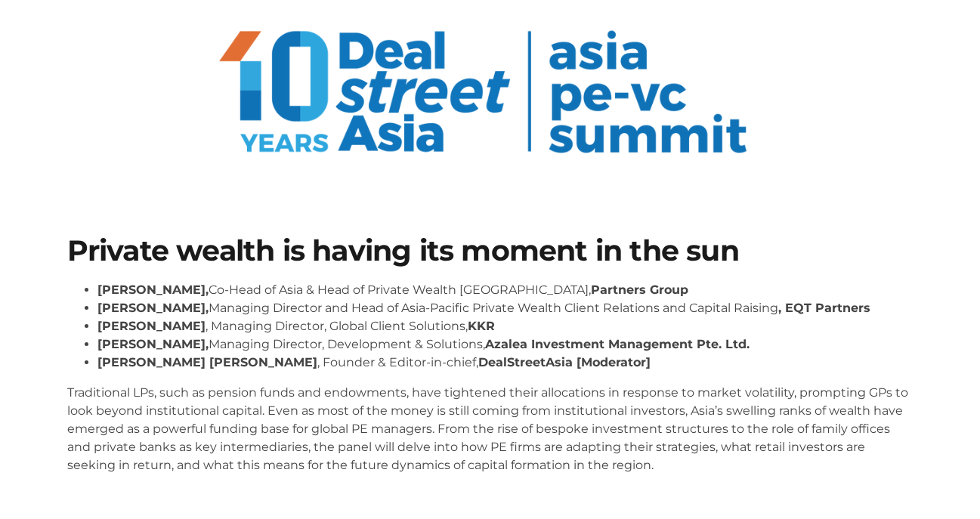 The image size is (980, 519). Describe the element at coordinates (490, 430) in the screenshot. I see `p: Traditional LPs, such as pension funds and endowments, have tightened their allocations in respon...` at that location.